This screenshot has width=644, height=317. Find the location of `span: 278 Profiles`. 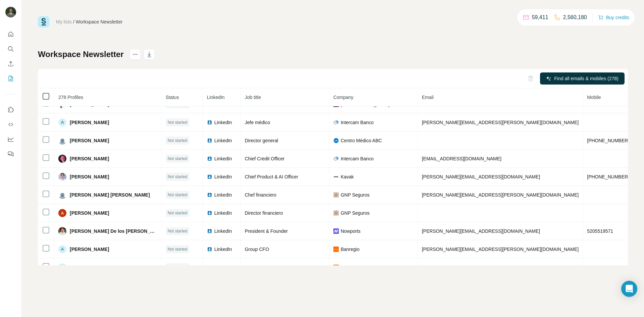

span: 278 Profiles is located at coordinates (71, 97).